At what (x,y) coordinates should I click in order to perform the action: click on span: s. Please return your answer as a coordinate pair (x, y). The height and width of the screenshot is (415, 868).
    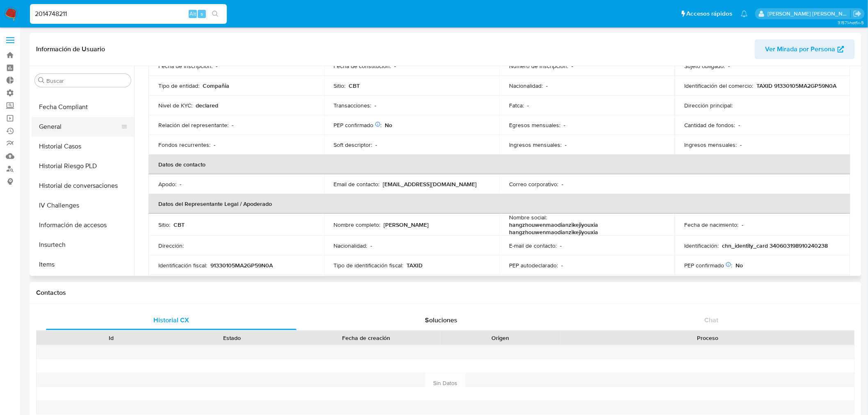
    Looking at the image, I should click on (202, 14).